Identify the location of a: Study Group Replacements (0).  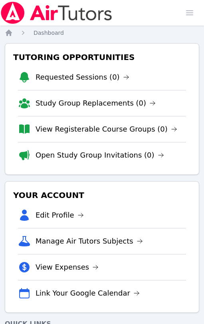
(96, 103).